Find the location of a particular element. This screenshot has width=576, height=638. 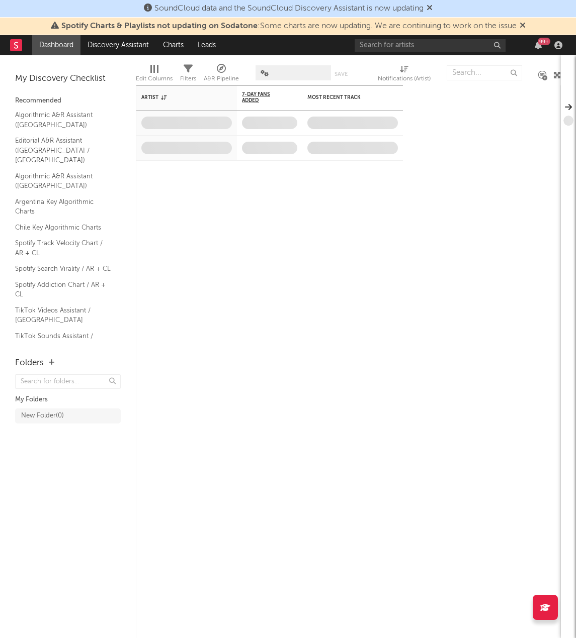

span: SoundCloud data and the SoundCloud Discovery Assistant is now updating is located at coordinates (289, 9).